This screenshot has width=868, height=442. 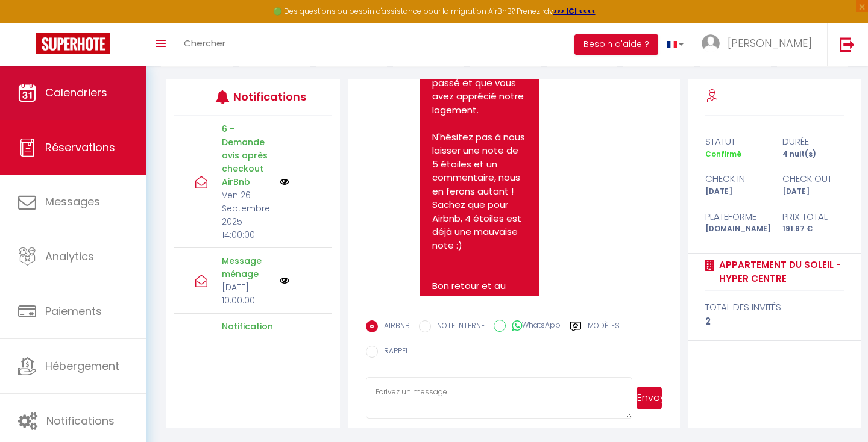 What do you see at coordinates (533, 326) in the screenshot?
I see `label: WhatsApp` at bounding box center [533, 326].